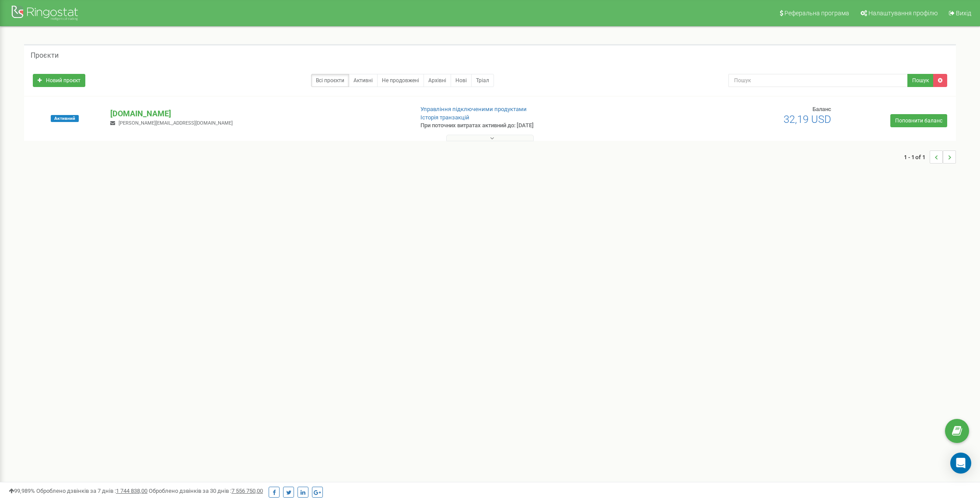 The width and height of the screenshot is (980, 502). Describe the element at coordinates (817, 13) in the screenshot. I see `span: Реферальна програма` at that location.